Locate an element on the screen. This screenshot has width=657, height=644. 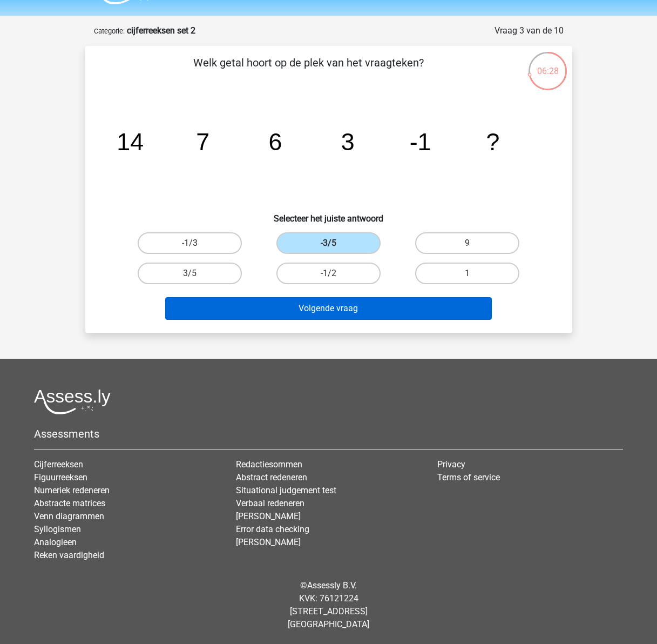
img: Assessly logo is located at coordinates (73, 401).